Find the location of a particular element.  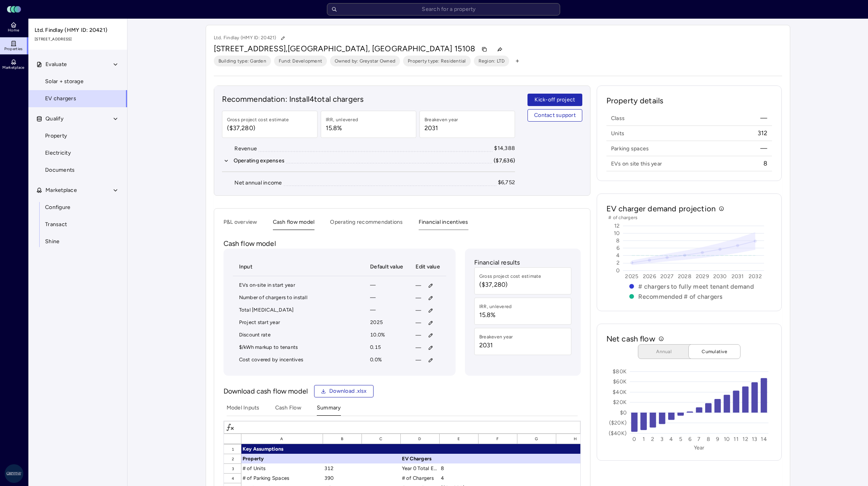

div: Net annual income is located at coordinates (258, 183).